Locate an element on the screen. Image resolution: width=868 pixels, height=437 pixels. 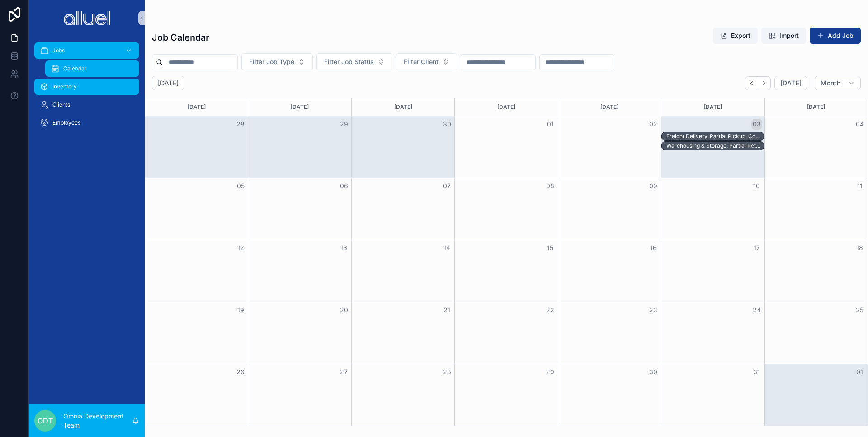
button: 21 is located at coordinates (447, 310).